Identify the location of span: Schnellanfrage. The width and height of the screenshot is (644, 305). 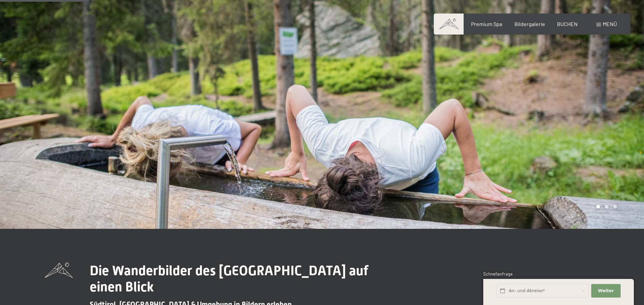
(498, 274).